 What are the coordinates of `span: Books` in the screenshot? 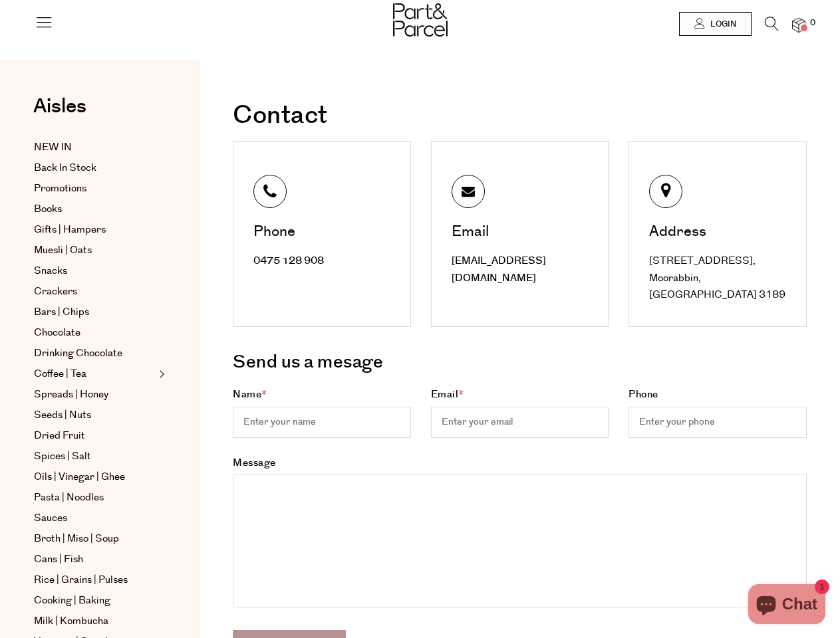 It's located at (48, 209).